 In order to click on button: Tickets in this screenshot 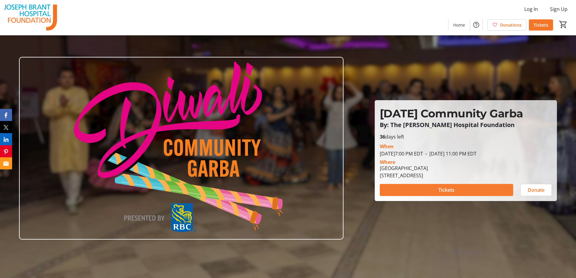, I will do `click(446, 190)`.